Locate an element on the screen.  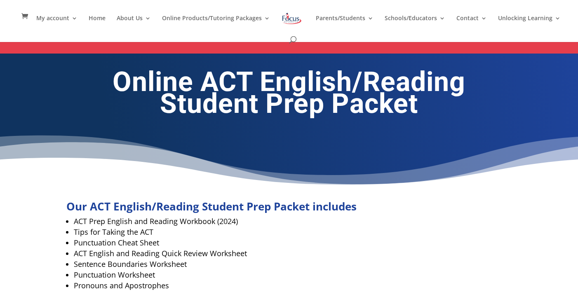
a: Unlocking Learning is located at coordinates (529, 25).